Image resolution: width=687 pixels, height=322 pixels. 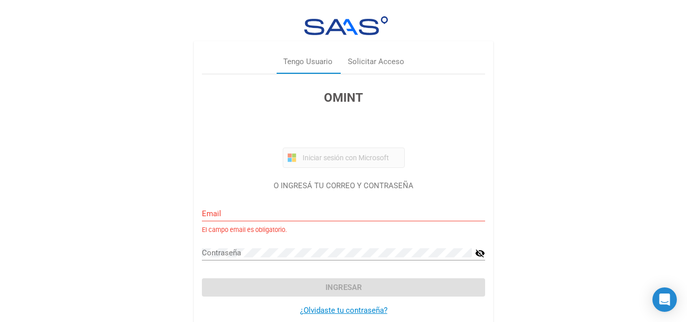 I want to click on button: Ingresar, so click(x=343, y=287).